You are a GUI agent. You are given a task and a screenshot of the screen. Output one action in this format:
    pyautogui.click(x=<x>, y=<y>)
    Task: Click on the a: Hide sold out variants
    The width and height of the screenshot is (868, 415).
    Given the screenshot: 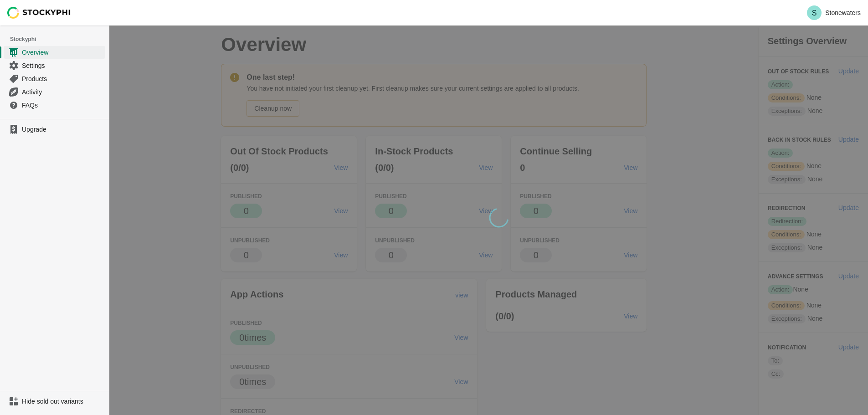 What is the action you would take?
    pyautogui.click(x=54, y=402)
    